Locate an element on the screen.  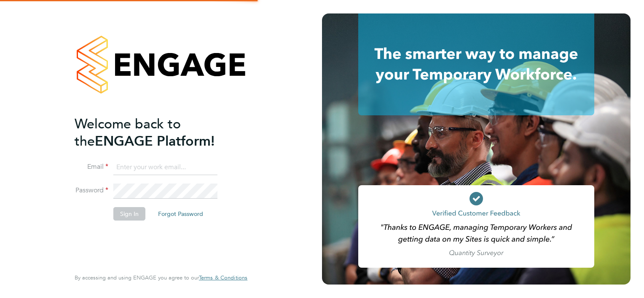
span: Welcome back to the is located at coordinates (128, 132).